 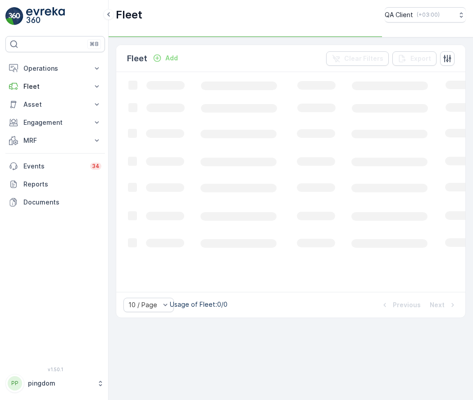 What do you see at coordinates (14, 16) in the screenshot?
I see `img: logo` at bounding box center [14, 16].